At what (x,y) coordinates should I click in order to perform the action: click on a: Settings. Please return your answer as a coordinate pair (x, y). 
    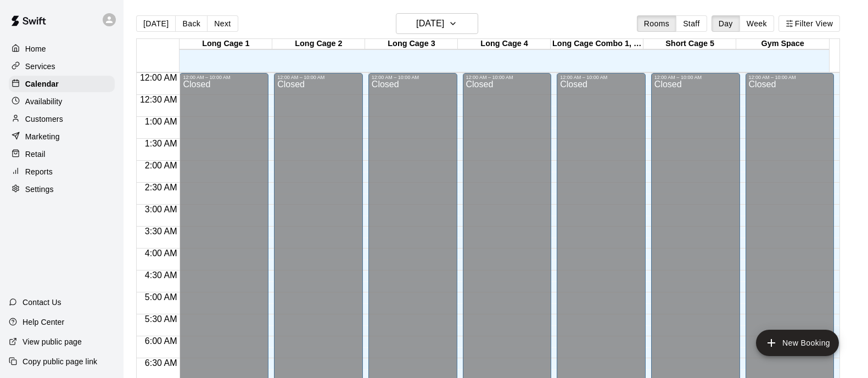
    Looking at the image, I should click on (61, 189).